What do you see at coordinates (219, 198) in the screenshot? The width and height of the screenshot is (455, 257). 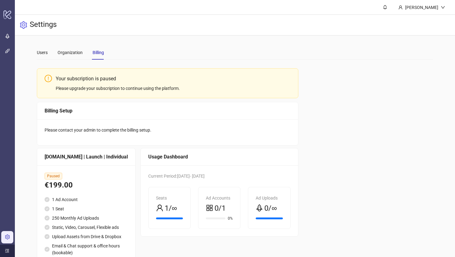 I see `div: Ad Accounts` at bounding box center [219, 198].